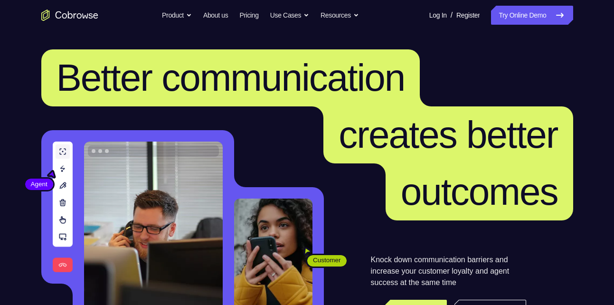  I want to click on a: Register, so click(468, 15).